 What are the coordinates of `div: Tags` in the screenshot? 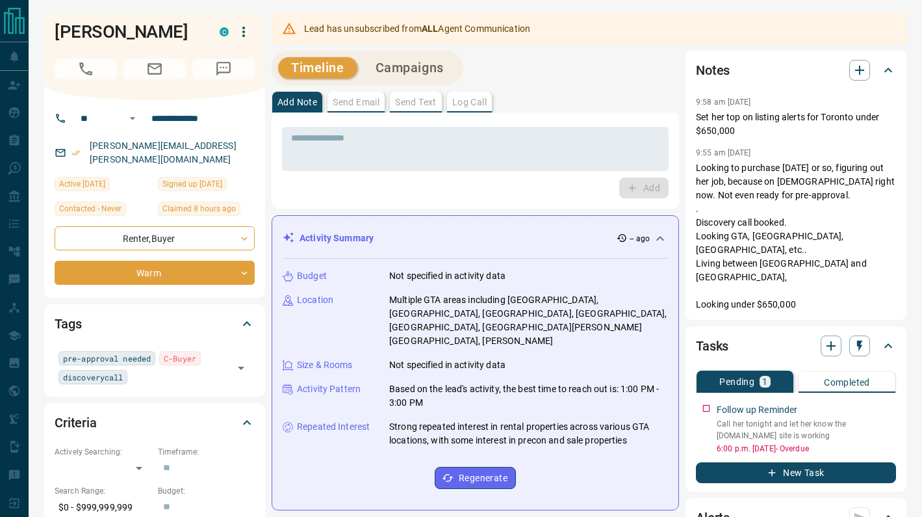 It's located at (155, 324).